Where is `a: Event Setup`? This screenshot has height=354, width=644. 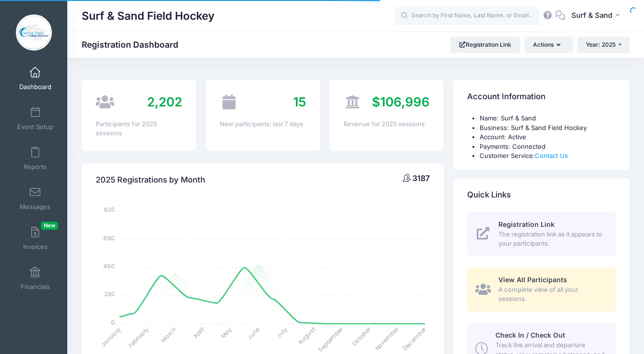 a: Event Setup is located at coordinates (35, 118).